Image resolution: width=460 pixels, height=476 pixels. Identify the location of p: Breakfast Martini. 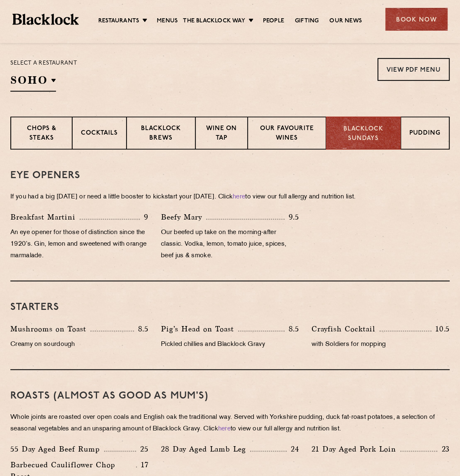
(45, 217).